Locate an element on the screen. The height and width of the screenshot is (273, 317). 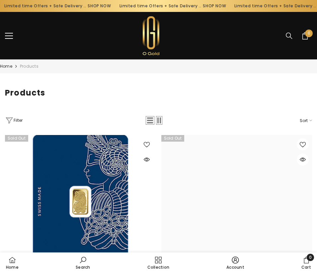
a: Products is located at coordinates (29, 66).